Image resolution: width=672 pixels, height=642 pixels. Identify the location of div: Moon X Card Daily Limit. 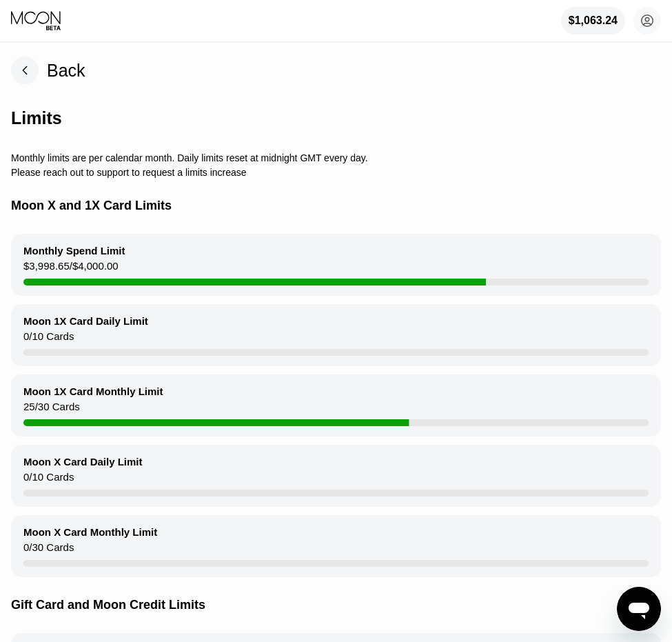
(83, 461).